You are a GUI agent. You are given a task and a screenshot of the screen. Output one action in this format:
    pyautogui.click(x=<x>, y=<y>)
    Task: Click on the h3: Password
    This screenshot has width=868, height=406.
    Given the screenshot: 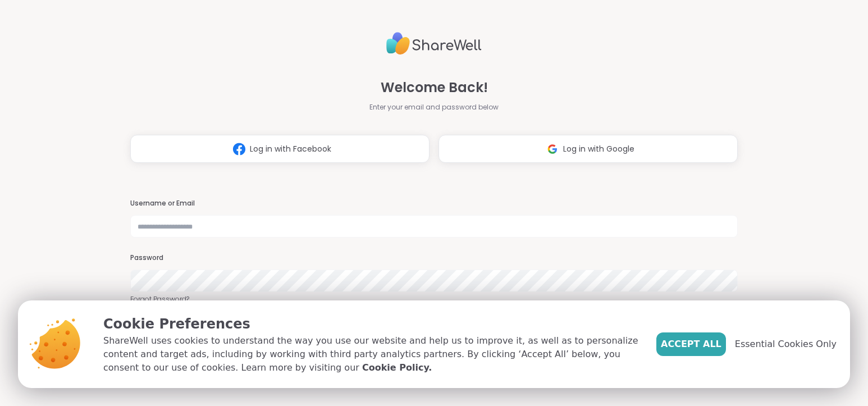 What is the action you would take?
    pyautogui.click(x=434, y=258)
    